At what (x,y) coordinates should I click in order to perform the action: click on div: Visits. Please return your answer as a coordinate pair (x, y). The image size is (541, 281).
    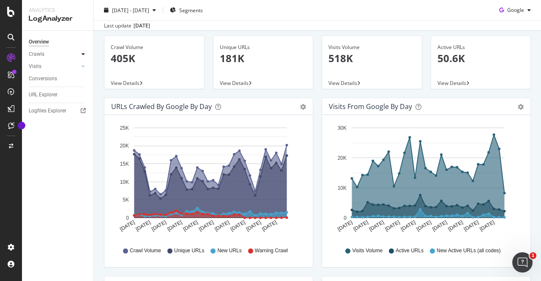
    Looking at the image, I should click on (35, 66).